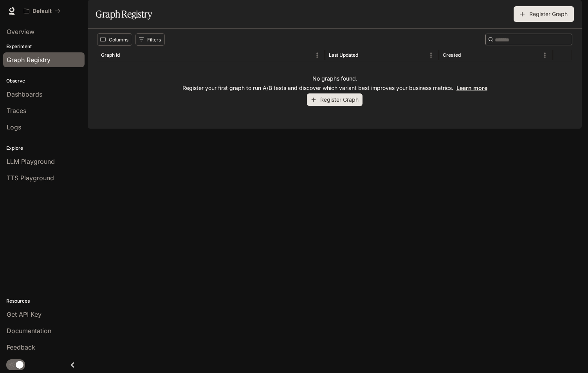 This screenshot has width=588, height=373. What do you see at coordinates (42, 11) in the screenshot?
I see `p: Default` at bounding box center [42, 11].